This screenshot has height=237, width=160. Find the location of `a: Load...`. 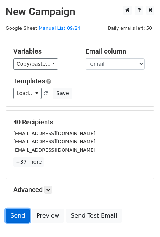

a: Load... is located at coordinates (27, 93).